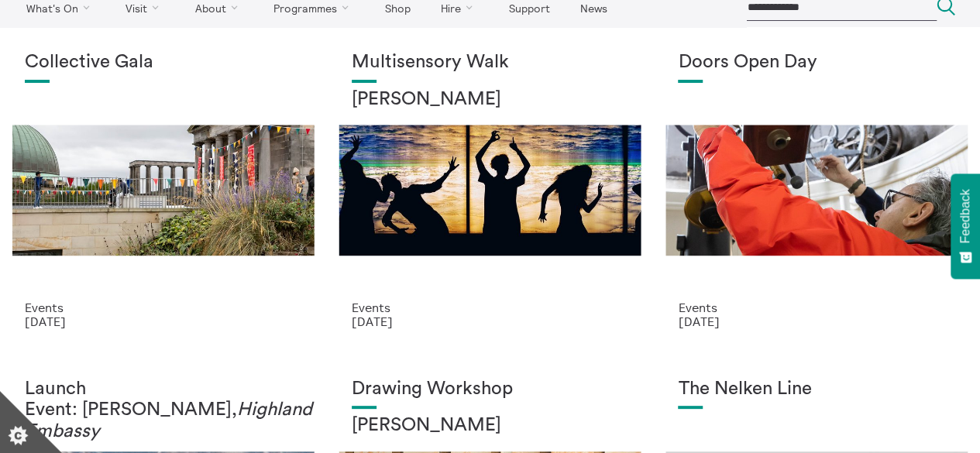 Image resolution: width=980 pixels, height=453 pixels. I want to click on h1: Multisensory Walk, so click(490, 63).